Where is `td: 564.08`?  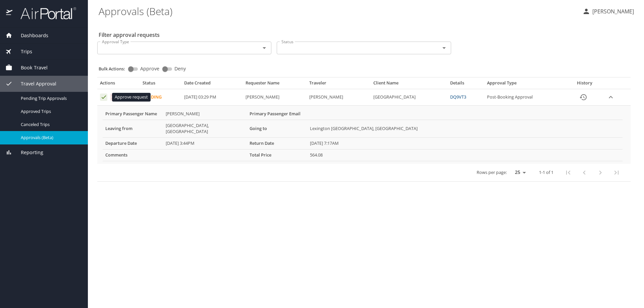 td: 564.08 is located at coordinates (465, 155).